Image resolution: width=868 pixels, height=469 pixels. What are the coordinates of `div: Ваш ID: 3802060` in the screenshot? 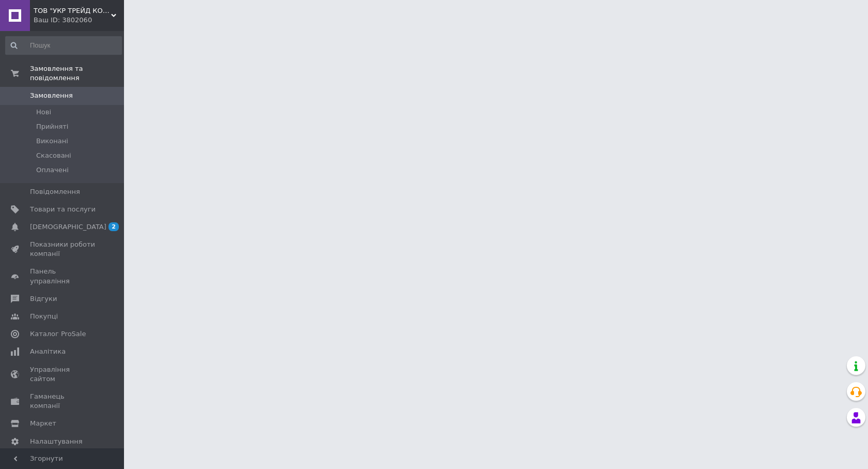 It's located at (79, 20).